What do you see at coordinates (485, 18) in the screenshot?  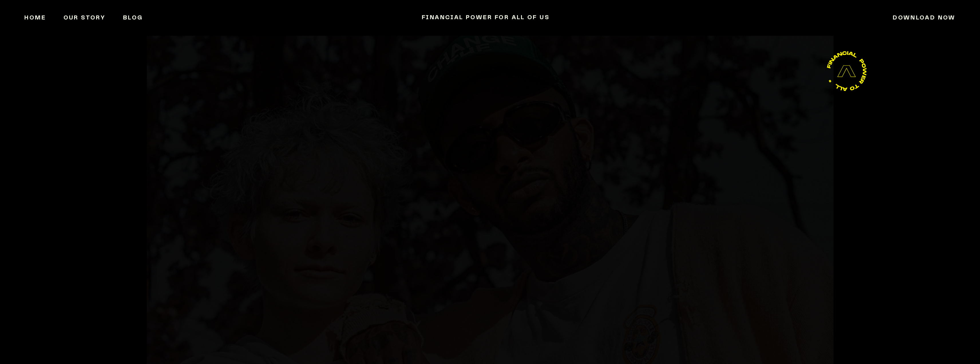 I see `p: FINANCIAL POWER FOR ALL OF US` at bounding box center [485, 18].